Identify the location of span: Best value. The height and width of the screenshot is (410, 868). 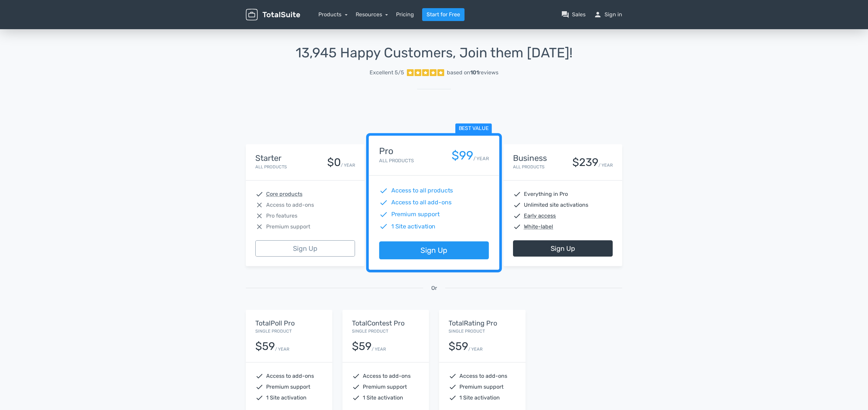
(473, 129).